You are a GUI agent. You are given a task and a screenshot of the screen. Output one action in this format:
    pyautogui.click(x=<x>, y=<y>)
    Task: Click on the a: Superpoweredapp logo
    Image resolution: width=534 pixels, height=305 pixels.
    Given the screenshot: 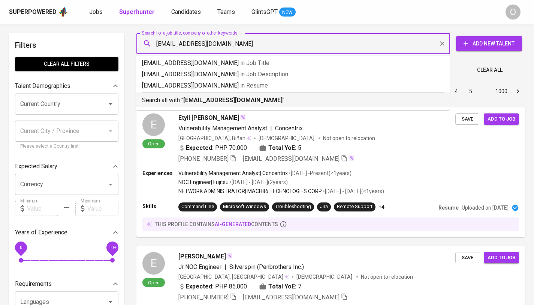 What is the action you would take?
    pyautogui.click(x=39, y=12)
    